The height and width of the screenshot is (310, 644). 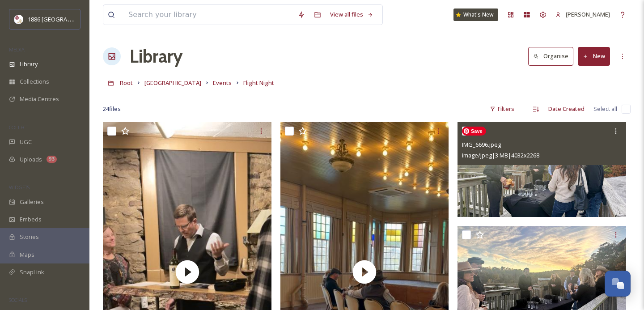 What do you see at coordinates (605, 109) in the screenshot?
I see `span: Select all` at bounding box center [605, 109].